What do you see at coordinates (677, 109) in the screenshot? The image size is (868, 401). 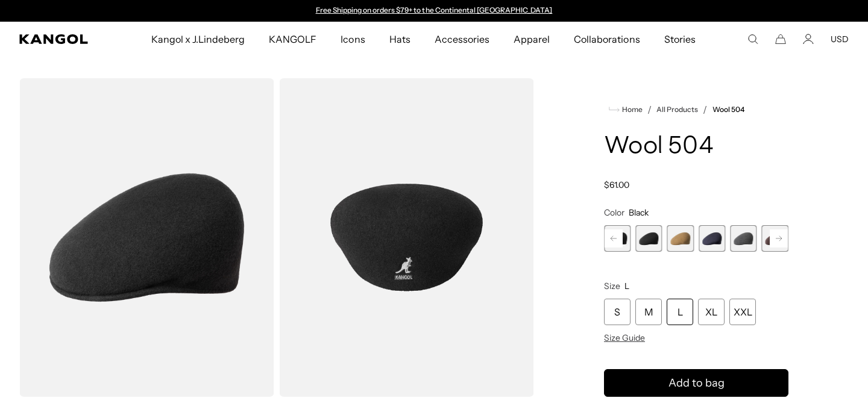 I see `a: All Products` at bounding box center [677, 109].